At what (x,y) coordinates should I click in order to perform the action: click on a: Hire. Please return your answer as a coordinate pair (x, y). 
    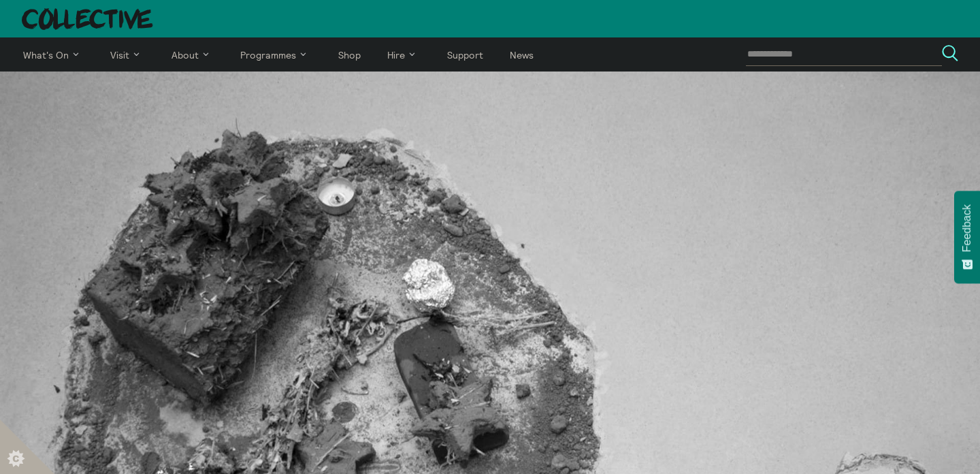
    Looking at the image, I should click on (405, 54).